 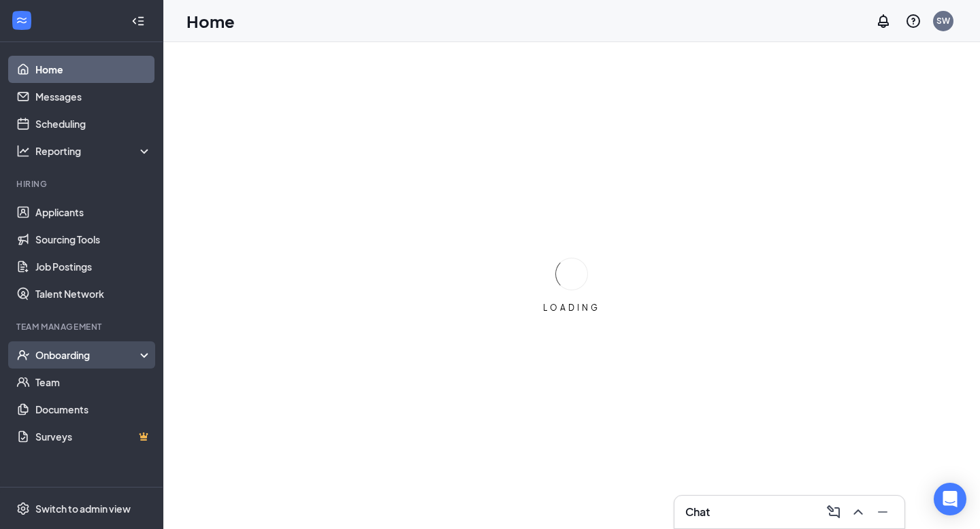 I want to click on button: Minimize, so click(x=882, y=512).